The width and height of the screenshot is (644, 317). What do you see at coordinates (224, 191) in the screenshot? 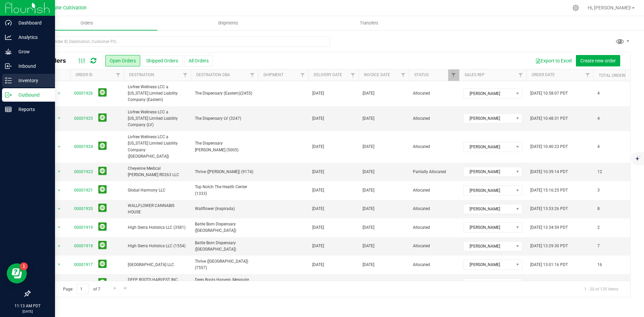
I see `span: Top Notch The Health Center (1333)` at bounding box center [224, 191].